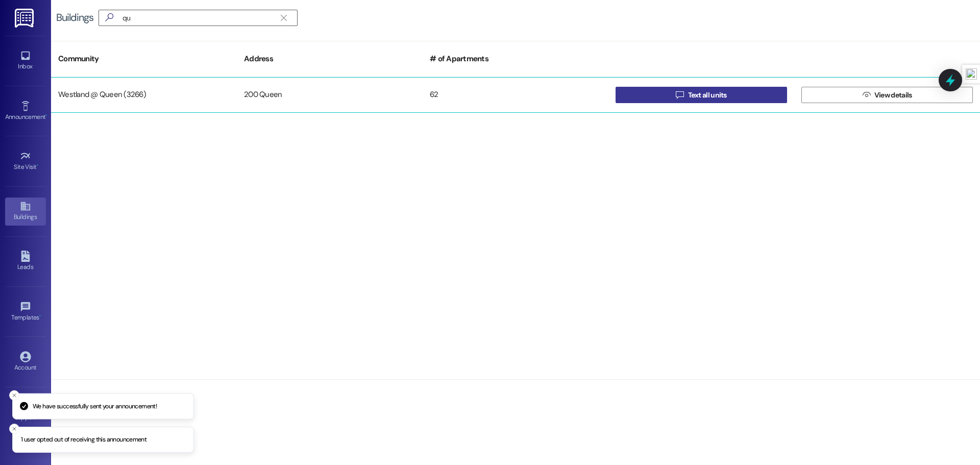 This screenshot has width=980, height=465. What do you see at coordinates (26, 362) in the screenshot?
I see `a: Account` at bounding box center [26, 362].